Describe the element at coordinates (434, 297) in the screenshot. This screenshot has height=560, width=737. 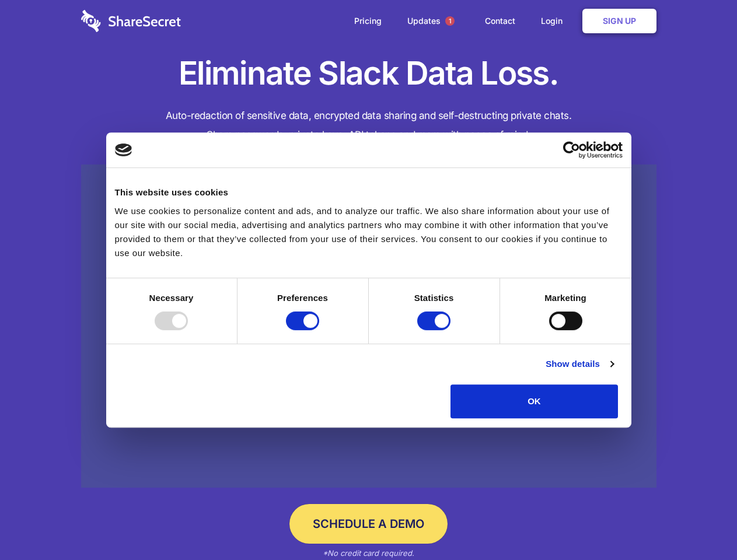
I see `strong: Statistics` at that location.